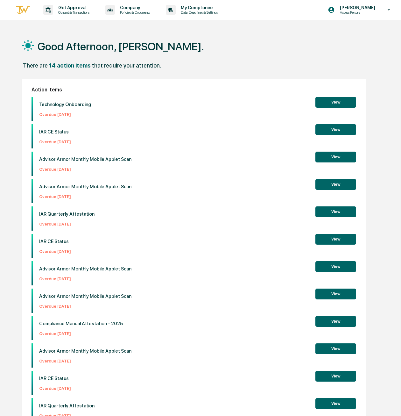  I want to click on p: Compliance Manual Attestation - 2025, so click(81, 323).